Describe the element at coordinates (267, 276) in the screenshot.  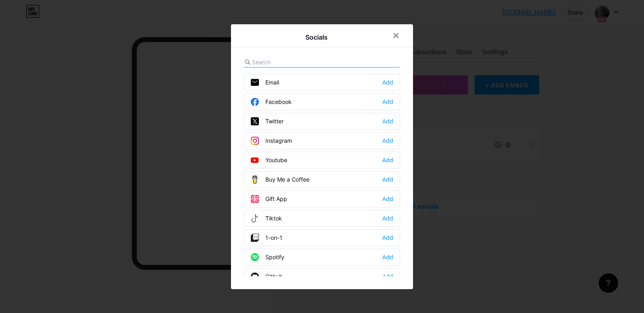
I see `div: Github` at that location.